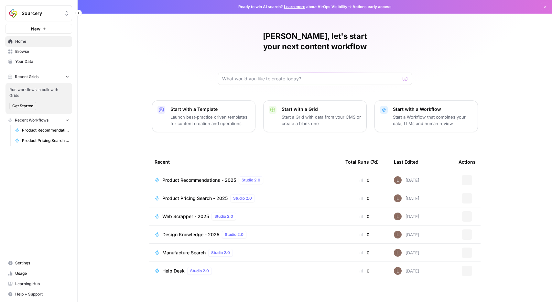 This screenshot has width=552, height=302. I want to click on img: Sourcery Logo, so click(13, 13).